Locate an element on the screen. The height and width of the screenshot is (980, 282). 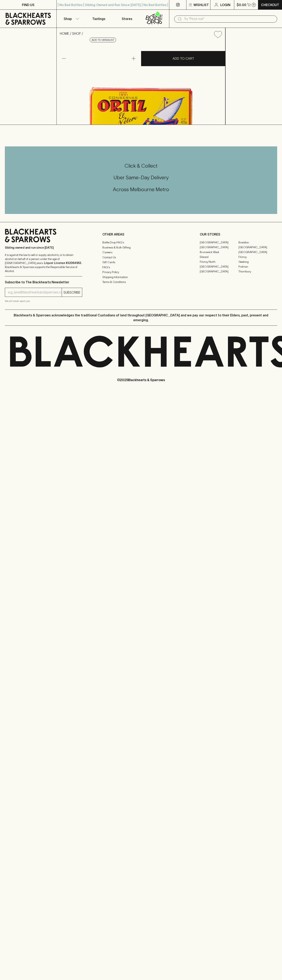
p: 0 is located at coordinates (254, 4).